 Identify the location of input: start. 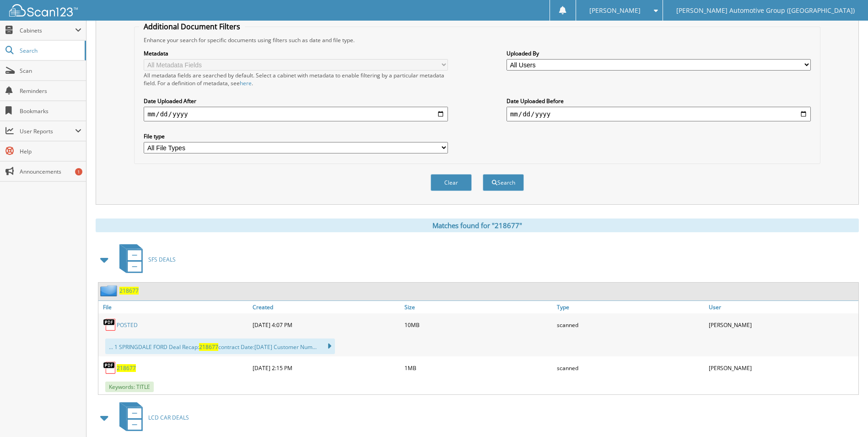
(296, 114).